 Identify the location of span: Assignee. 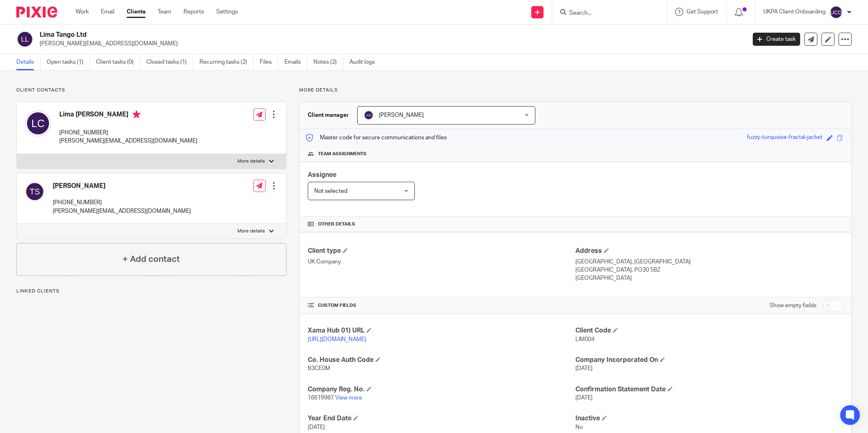
(322, 175).